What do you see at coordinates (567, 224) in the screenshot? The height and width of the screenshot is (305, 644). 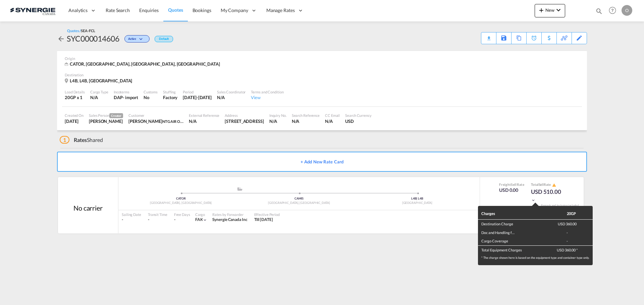 I see `div: USD 360.00` at bounding box center [567, 224].